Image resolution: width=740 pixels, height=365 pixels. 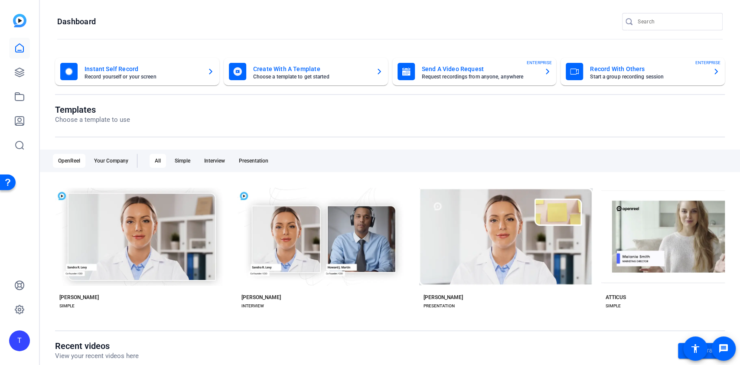 I want to click on mat-card-subtitle: Record yourself or your screen, so click(x=142, y=77).